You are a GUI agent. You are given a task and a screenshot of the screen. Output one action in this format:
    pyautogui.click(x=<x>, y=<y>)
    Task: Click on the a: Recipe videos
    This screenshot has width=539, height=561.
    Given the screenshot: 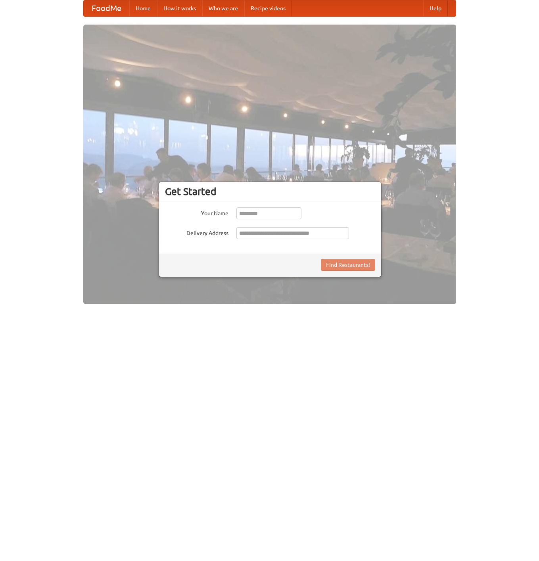 What is the action you would take?
    pyautogui.click(x=268, y=8)
    